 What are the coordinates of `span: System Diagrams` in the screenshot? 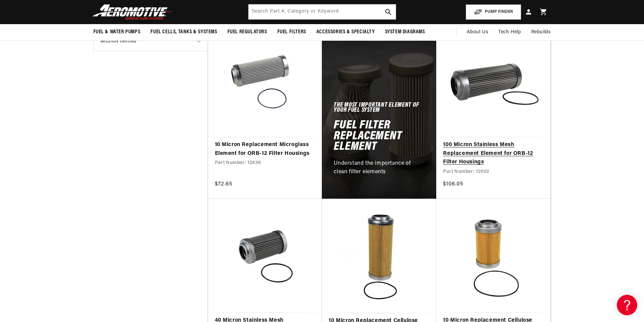 It's located at (405, 32).